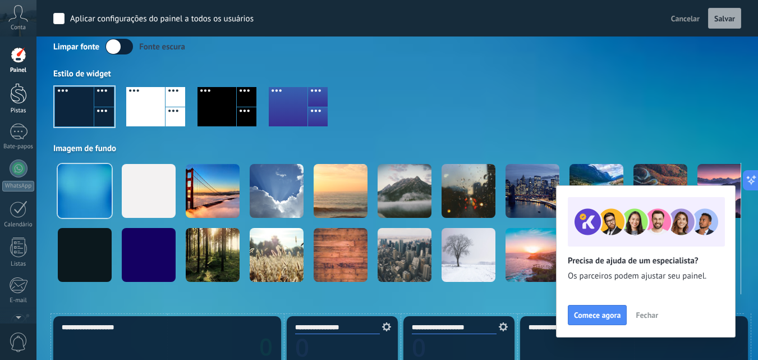 The height and width of the screenshot is (360, 758). What do you see at coordinates (647, 315) in the screenshot?
I see `button: Fechar` at bounding box center [647, 315].